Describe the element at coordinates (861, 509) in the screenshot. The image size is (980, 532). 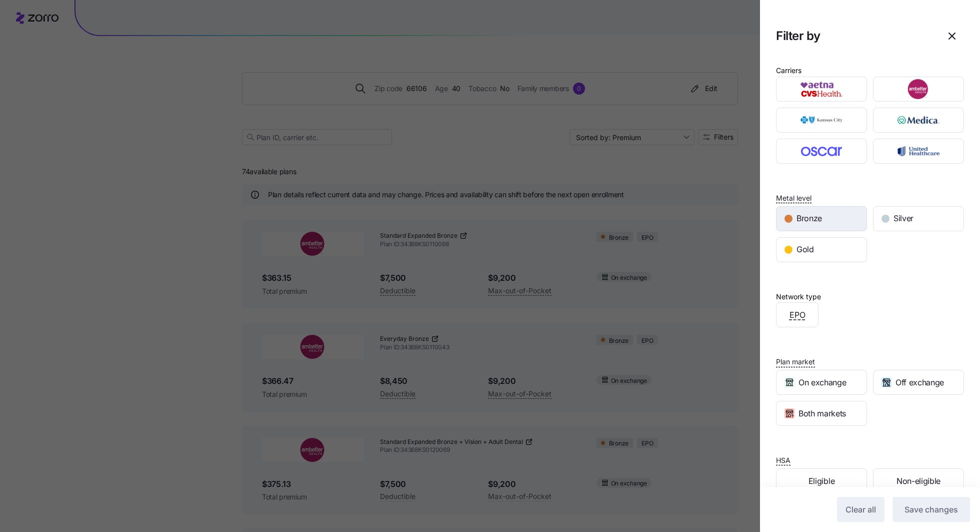
I see `span: Clear all` at that location.